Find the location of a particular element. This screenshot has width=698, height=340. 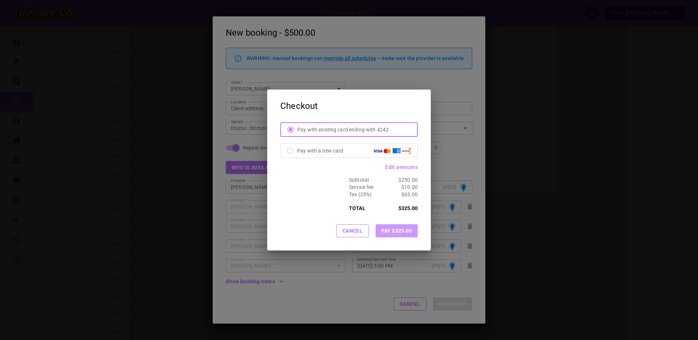

p: TOTAL is located at coordinates (366, 208).